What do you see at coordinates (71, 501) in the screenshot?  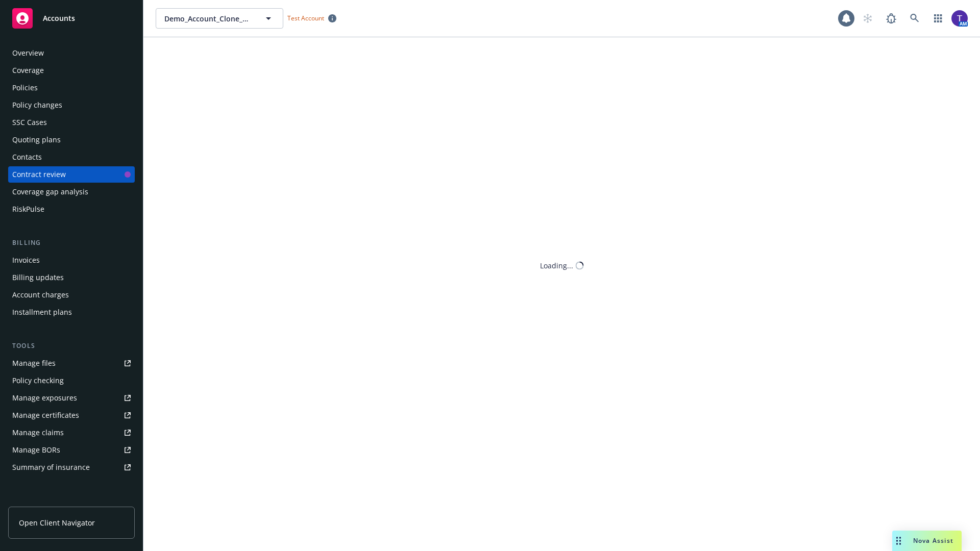 I see `div: Analytics hub` at bounding box center [71, 501].